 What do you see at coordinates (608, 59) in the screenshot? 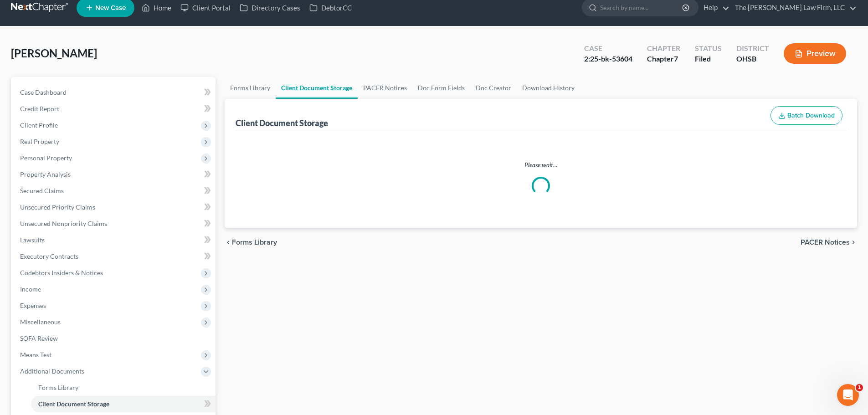
I see `div: 2:25-bk-53604` at bounding box center [608, 59].